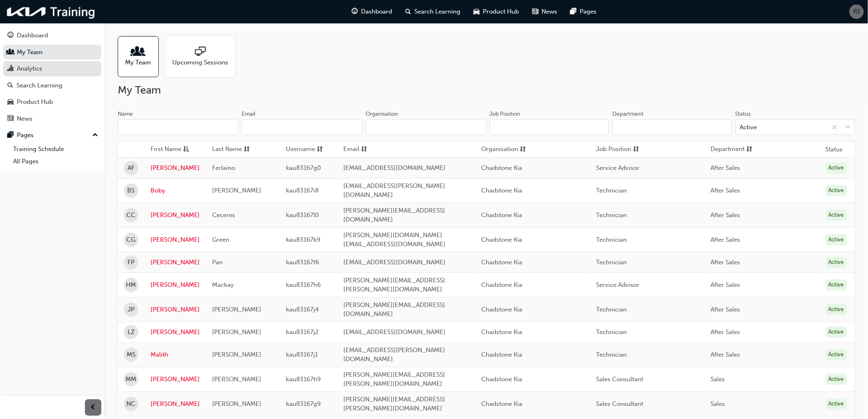 This screenshot has width=868, height=419. Describe the element at coordinates (372, 11) in the screenshot. I see `a: guage-iconDashboard` at that location.